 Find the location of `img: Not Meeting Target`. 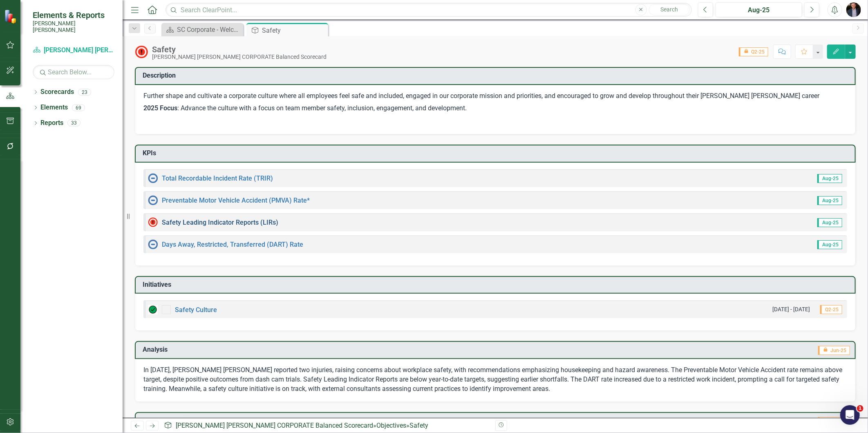

img: Not Meeting Target is located at coordinates (153, 222).